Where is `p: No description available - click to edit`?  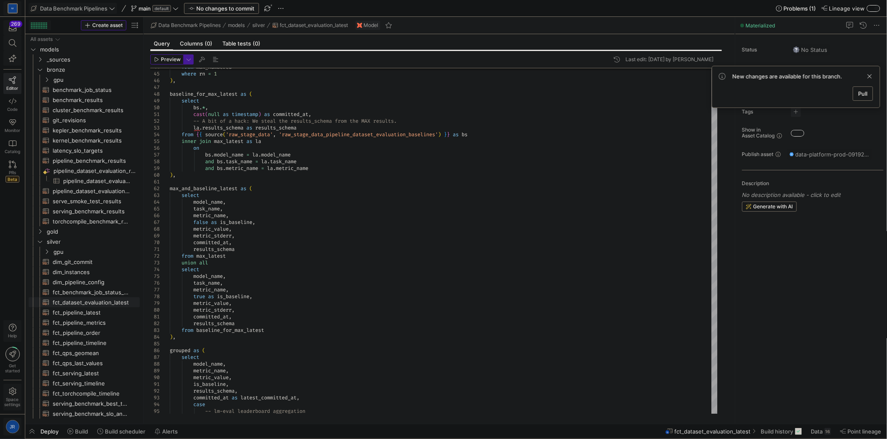
p: No description available - click to edit is located at coordinates (813, 195).